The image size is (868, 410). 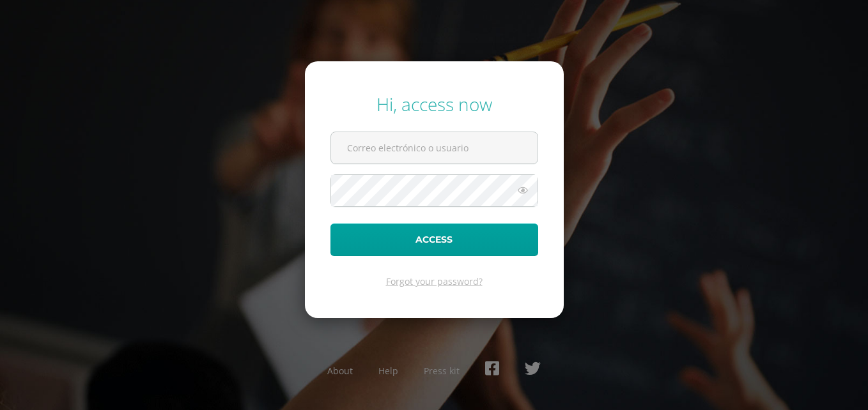 I want to click on a: Press kit, so click(x=442, y=370).